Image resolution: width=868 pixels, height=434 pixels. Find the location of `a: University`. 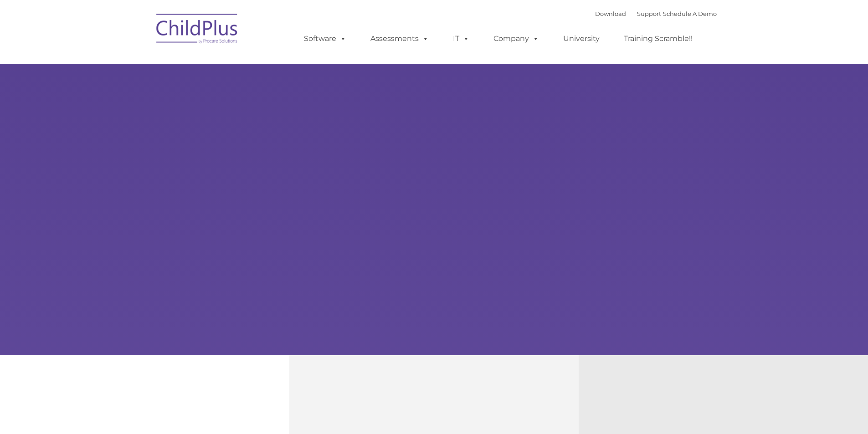

a: University is located at coordinates (582, 39).